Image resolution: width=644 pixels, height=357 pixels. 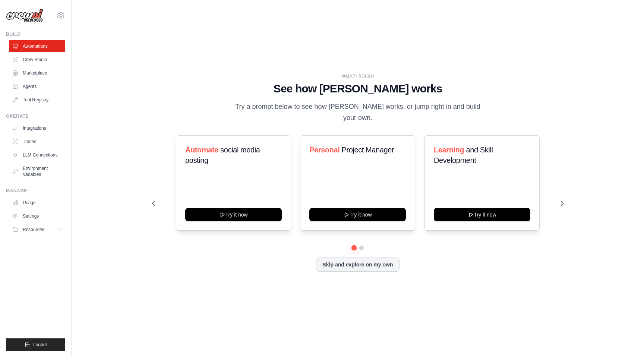 I want to click on span: Personal, so click(x=324, y=150).